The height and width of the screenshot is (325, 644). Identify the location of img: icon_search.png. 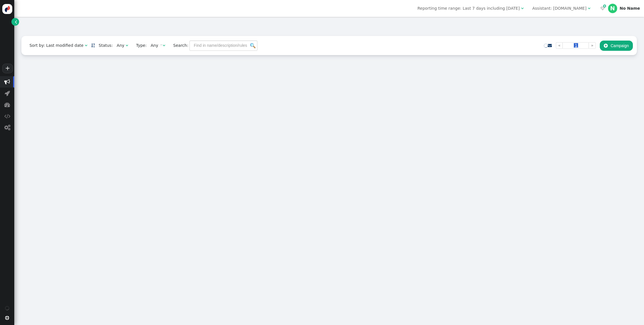
(253, 46).